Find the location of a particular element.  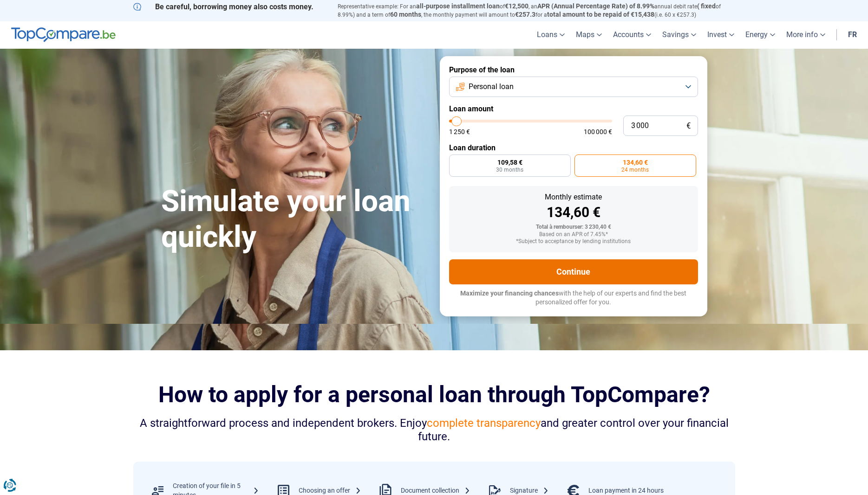

span: ( fixed is located at coordinates (706, 6).